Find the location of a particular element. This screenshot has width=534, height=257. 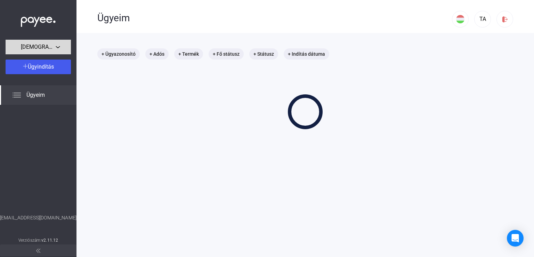

mat-chip: + Indítás dátuma is located at coordinates (306, 54).